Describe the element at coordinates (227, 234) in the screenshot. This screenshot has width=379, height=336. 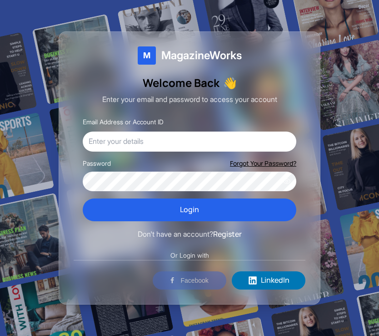
I see `button: Register` at that location.